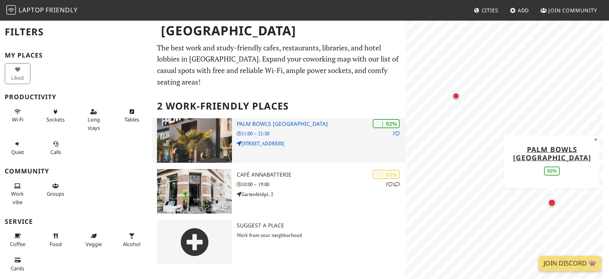  I want to click on span: Cities, so click(490, 10).